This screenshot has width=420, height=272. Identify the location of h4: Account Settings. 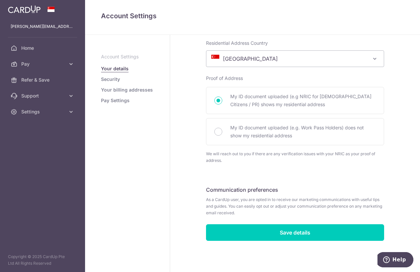
(252, 16).